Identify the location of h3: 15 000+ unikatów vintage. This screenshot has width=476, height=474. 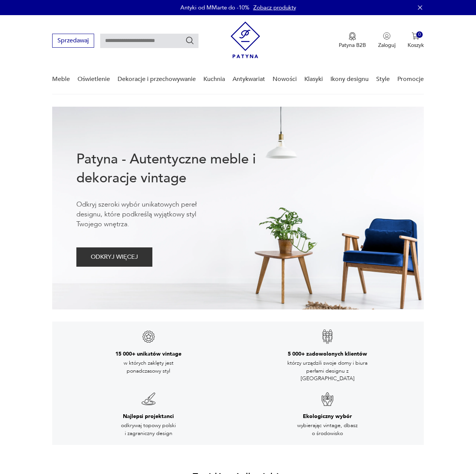
(148, 354).